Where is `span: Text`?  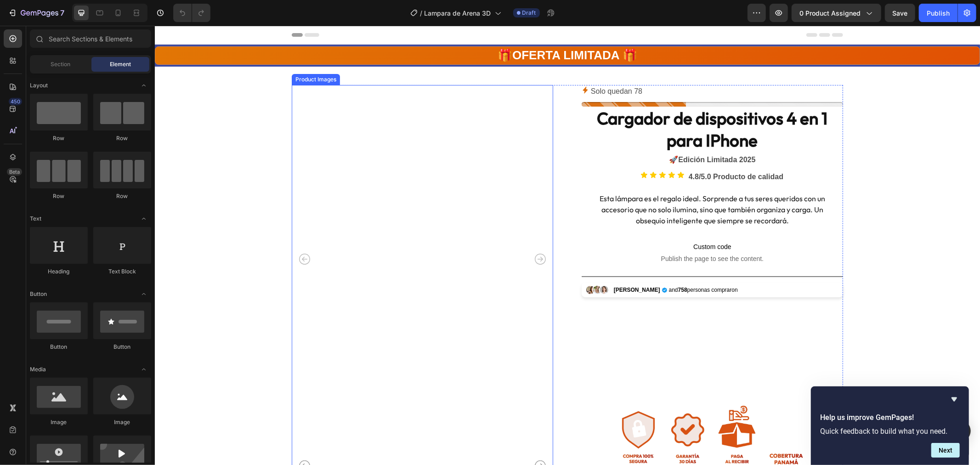 span: Text is located at coordinates (36, 219).